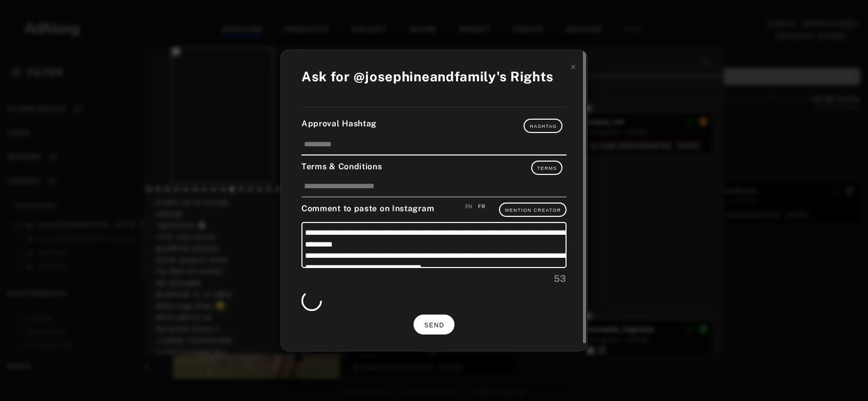  Describe the element at coordinates (434, 325) in the screenshot. I see `span: SEND` at that location.